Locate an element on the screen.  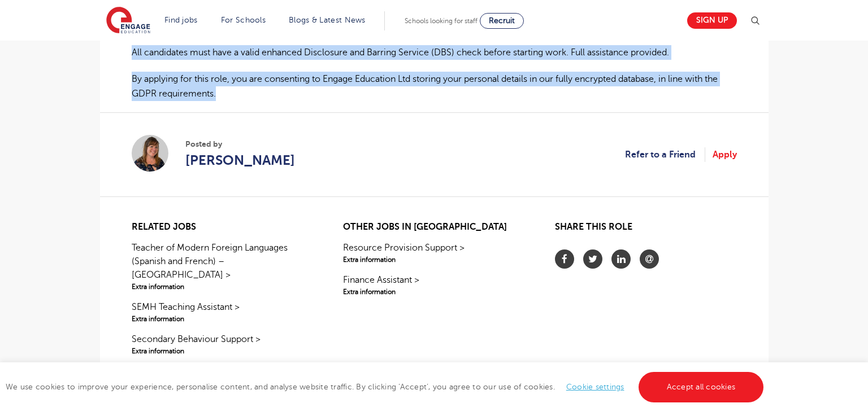
a: Refer to a Friend is located at coordinates (665, 154).